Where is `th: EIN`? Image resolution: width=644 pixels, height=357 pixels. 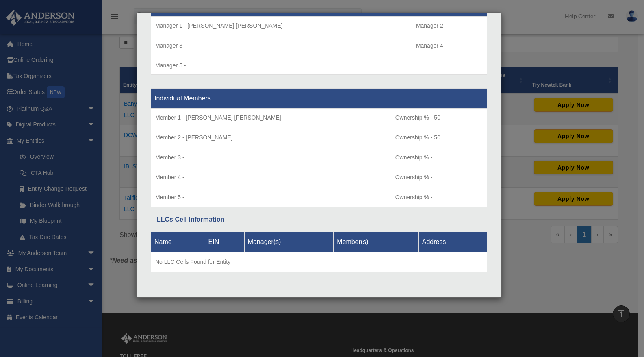
th: EIN is located at coordinates (224, 241).